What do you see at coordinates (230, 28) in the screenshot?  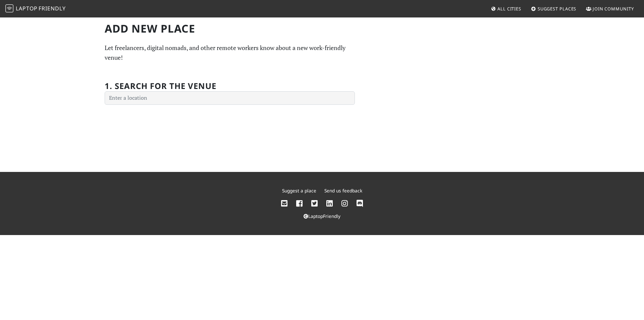 I see `h1: Add new Place` at bounding box center [230, 28].